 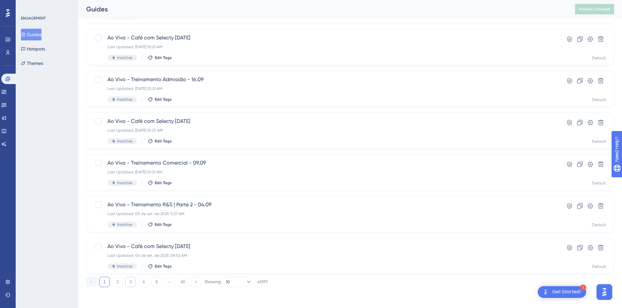 I want to click on button: 3, so click(x=131, y=282).